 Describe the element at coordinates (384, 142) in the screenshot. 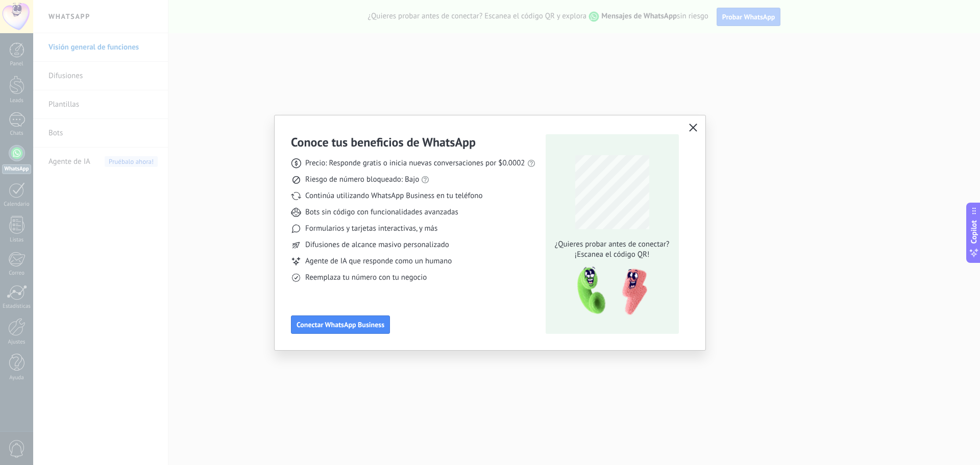

I see `h3: Conoce tus beneficios de WhatsApp` at that location.